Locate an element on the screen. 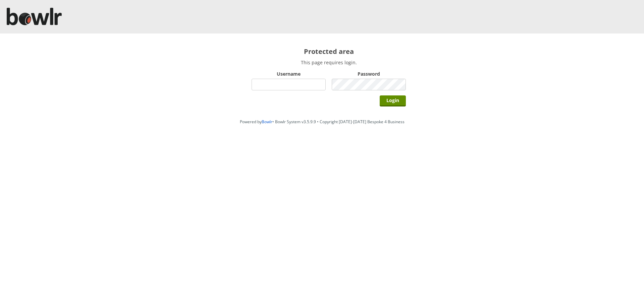 The height and width of the screenshot is (305, 644). label: Username is located at coordinates (289, 74).